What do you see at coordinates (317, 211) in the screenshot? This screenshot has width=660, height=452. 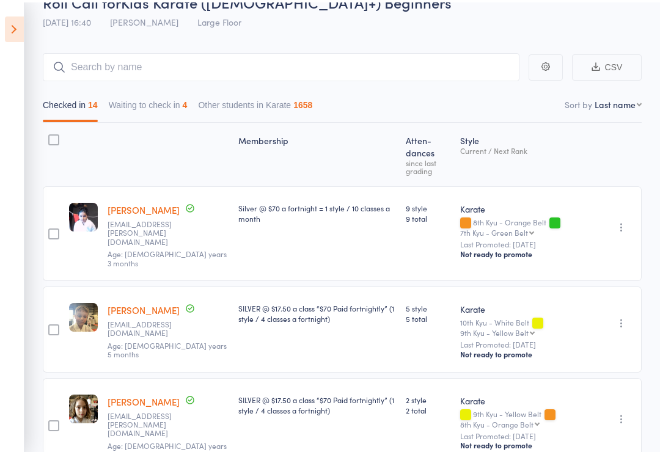 I see `div: Silver @ $70 a fortnight = 1 style / 10 classes a month` at bounding box center [317, 211].